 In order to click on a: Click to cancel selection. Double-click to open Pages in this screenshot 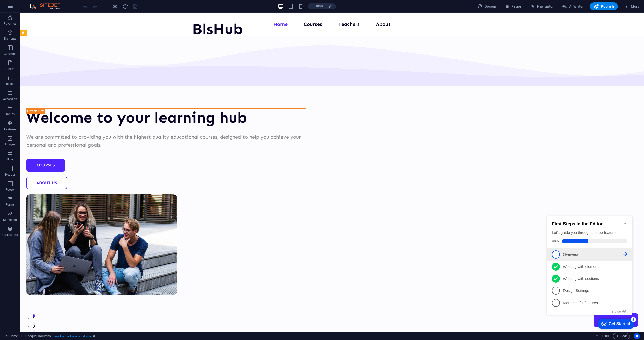, I will do `click(11, 336)`.